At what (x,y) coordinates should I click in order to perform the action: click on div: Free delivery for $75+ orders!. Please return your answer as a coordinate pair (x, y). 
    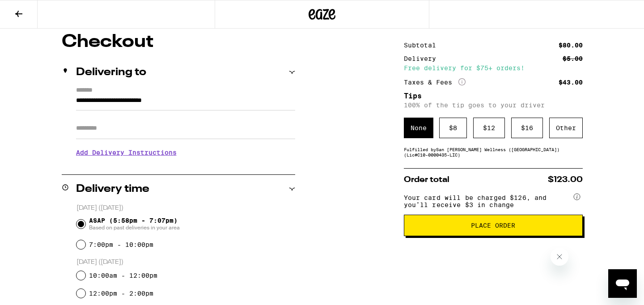
    Looking at the image, I should click on (493, 68).